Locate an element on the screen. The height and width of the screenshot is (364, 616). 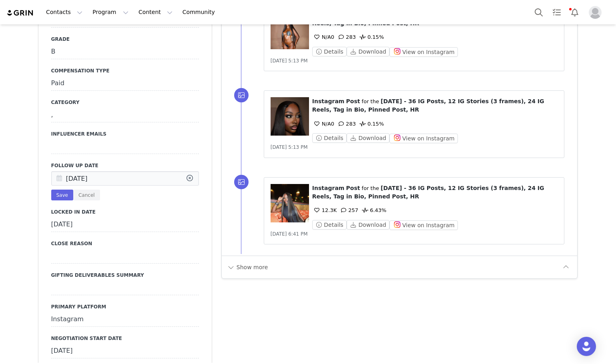
label: Gifting Deliverables Summary is located at coordinates (125, 275).